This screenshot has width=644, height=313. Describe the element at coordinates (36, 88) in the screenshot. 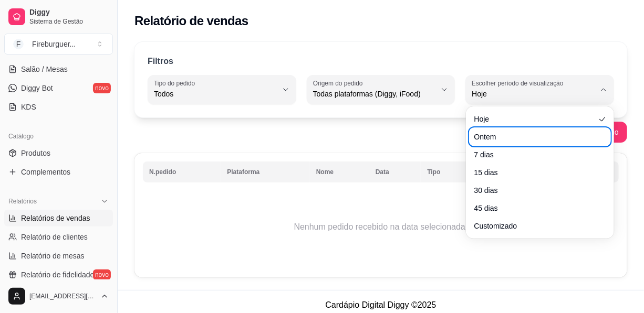

I see `span: Diggy Bot` at that location.